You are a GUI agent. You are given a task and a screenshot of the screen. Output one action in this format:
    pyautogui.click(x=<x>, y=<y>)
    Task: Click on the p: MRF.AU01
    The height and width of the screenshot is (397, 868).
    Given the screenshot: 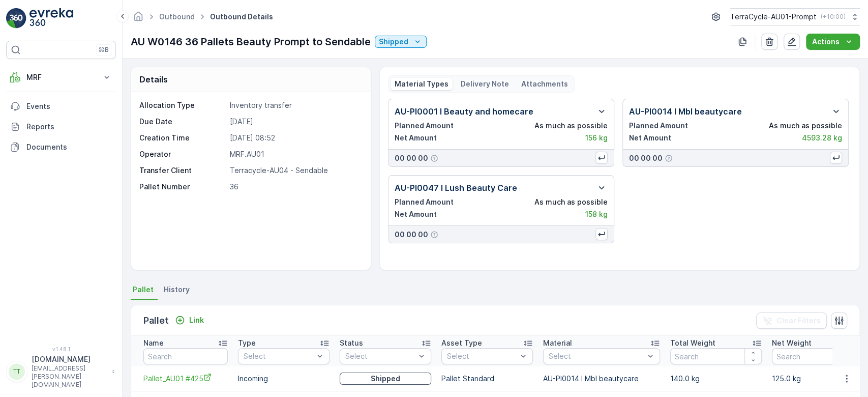 What is the action you would take?
    pyautogui.click(x=294, y=154)
    